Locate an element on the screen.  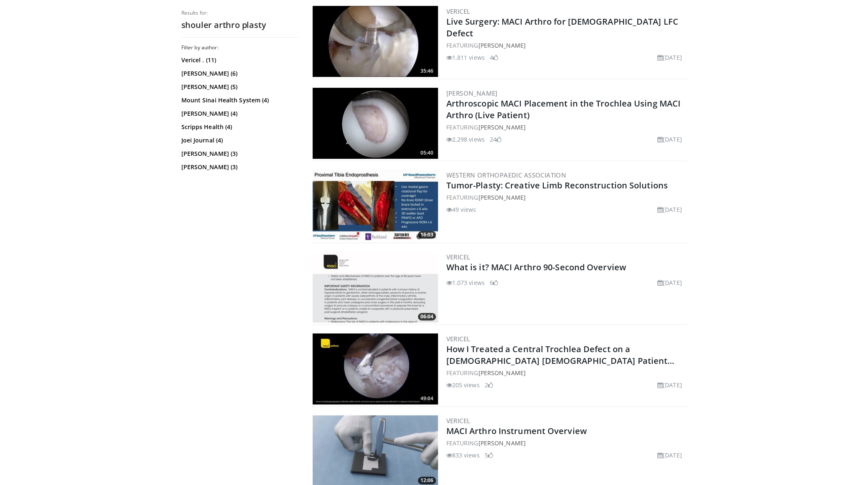
span: 12:06 is located at coordinates (427, 480).